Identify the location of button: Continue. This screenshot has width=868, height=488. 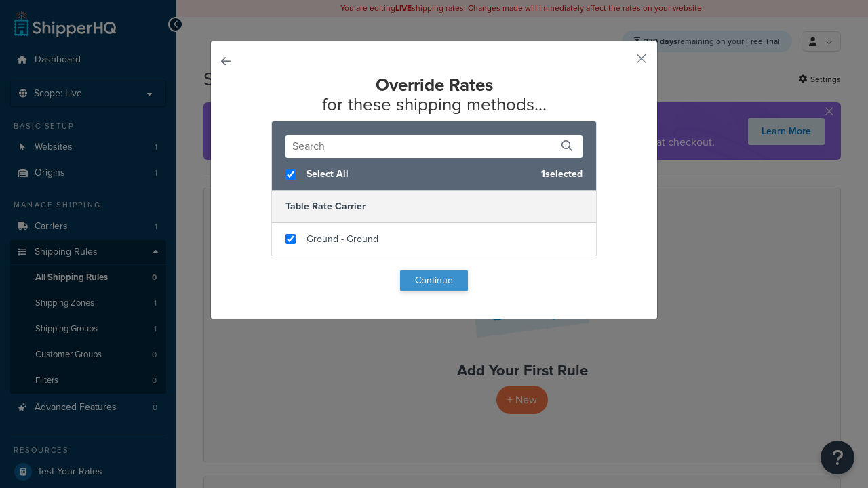
(434, 281).